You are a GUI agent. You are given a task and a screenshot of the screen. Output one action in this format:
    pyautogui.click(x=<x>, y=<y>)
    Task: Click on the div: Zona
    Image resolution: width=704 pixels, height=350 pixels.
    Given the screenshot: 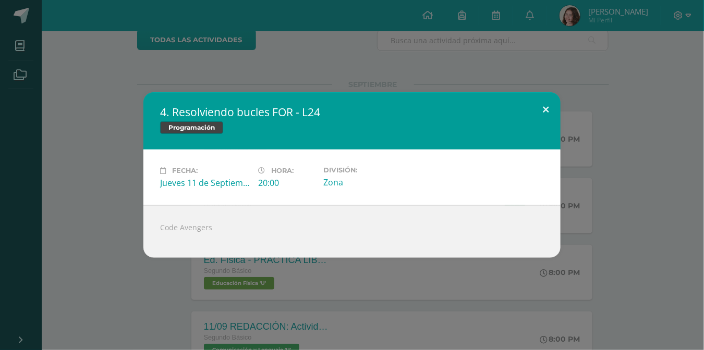 What is the action you would take?
    pyautogui.click(x=368, y=182)
    